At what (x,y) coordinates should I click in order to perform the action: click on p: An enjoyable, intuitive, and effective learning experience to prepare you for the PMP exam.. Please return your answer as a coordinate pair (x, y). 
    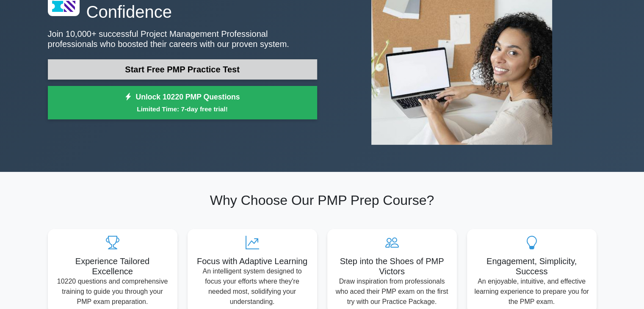
    Looking at the image, I should click on (531, 292).